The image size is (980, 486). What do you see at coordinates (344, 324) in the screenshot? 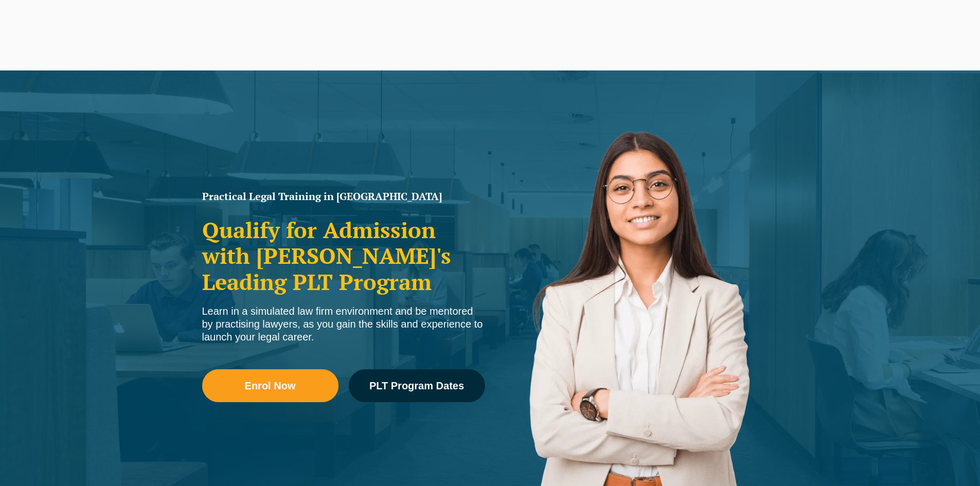
I see `div: Learn in a simulated law firm environment and be mentored by practising lawyers, as you gain the ...` at bounding box center [344, 324].